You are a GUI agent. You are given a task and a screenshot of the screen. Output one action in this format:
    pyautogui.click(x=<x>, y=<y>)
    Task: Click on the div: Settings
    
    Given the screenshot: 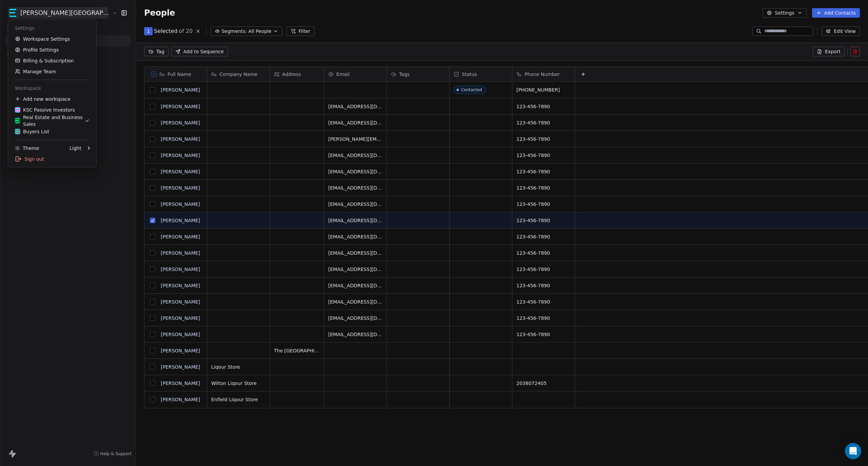 What is the action you would take?
    pyautogui.click(x=52, y=28)
    